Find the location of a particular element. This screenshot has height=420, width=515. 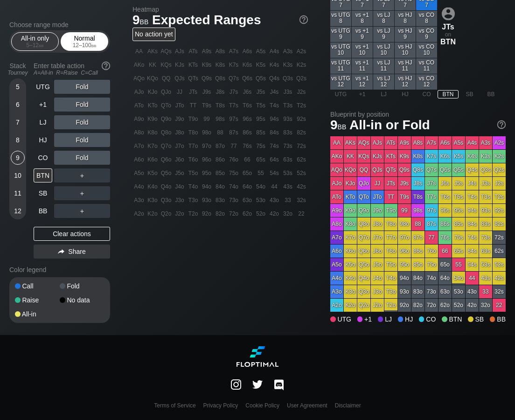

div: QJo is located at coordinates (166, 92).